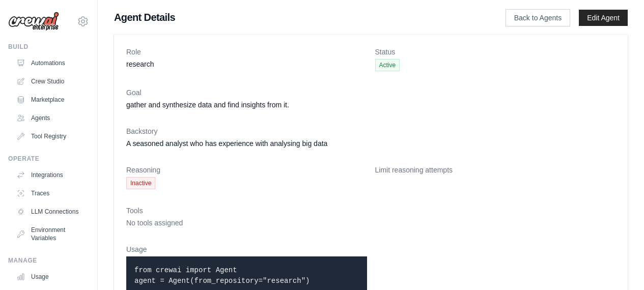 This screenshot has width=644, height=290. Describe the element at coordinates (371, 210) in the screenshot. I see `dt: Tools` at that location.